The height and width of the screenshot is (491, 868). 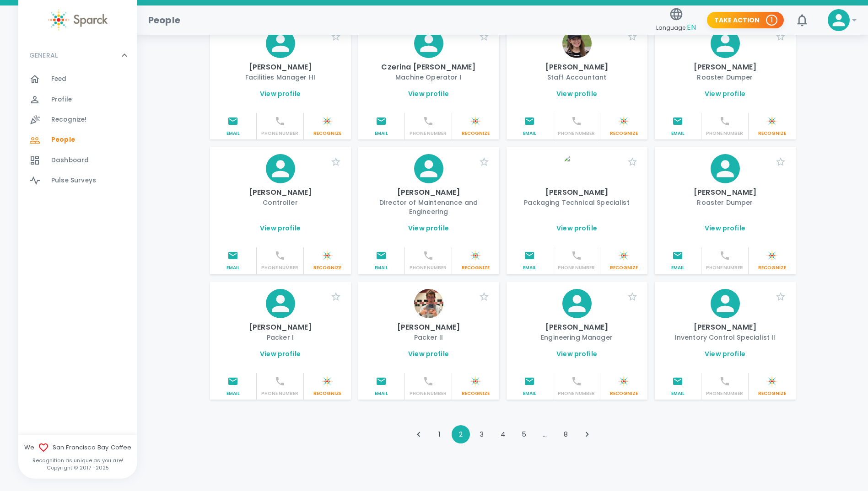 What do you see at coordinates (577, 169) in the screenshot?
I see `img: Picture of David` at bounding box center [577, 169].